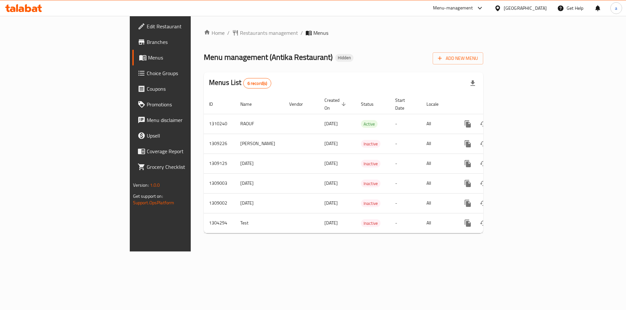  I want to click on td: RAOUF, so click(259, 124).